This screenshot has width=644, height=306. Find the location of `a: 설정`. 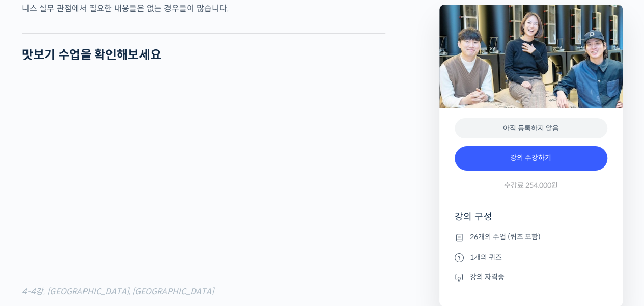

a: 설정 is located at coordinates (163, 235).